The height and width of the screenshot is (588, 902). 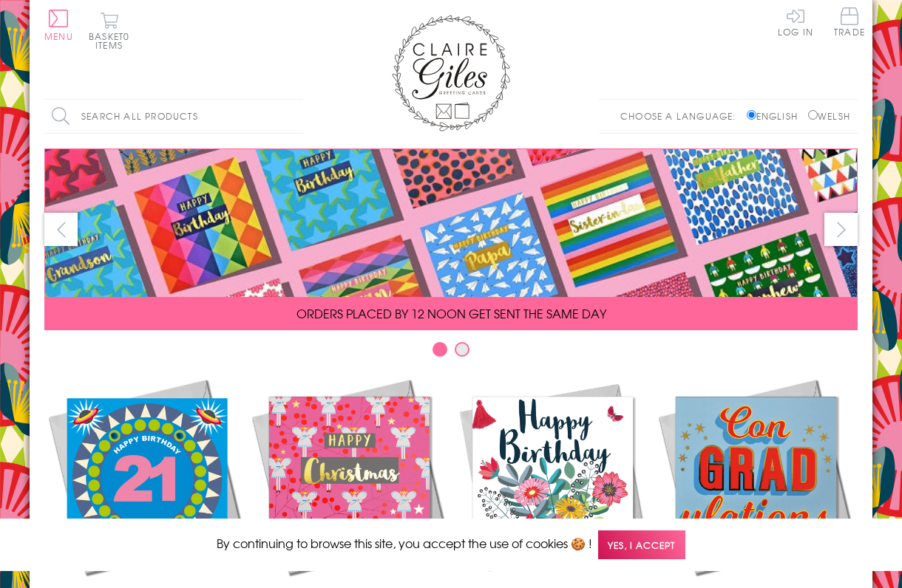 I want to click on span: 0 items, so click(x=113, y=41).